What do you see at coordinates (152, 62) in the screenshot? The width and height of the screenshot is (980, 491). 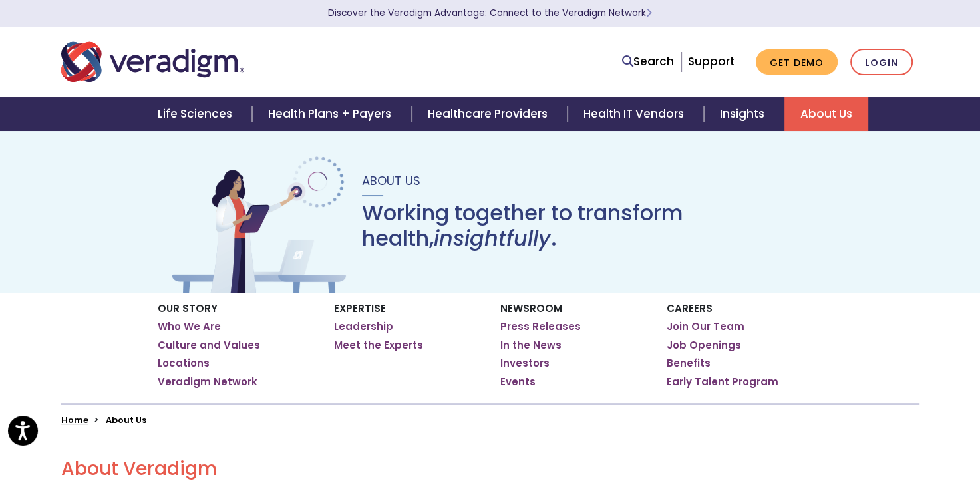 I see `a: Veradigm logo` at bounding box center [152, 62].